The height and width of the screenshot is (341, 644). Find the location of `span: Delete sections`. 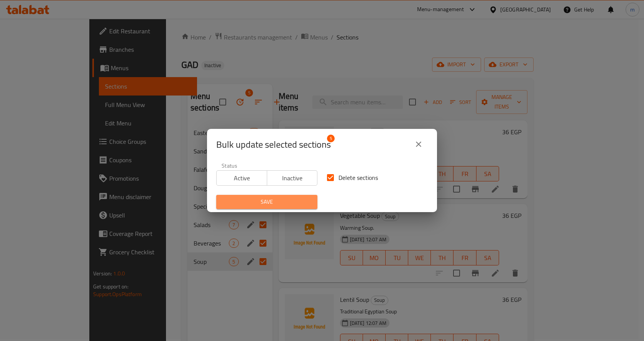

span: Delete sections is located at coordinates (358, 177).